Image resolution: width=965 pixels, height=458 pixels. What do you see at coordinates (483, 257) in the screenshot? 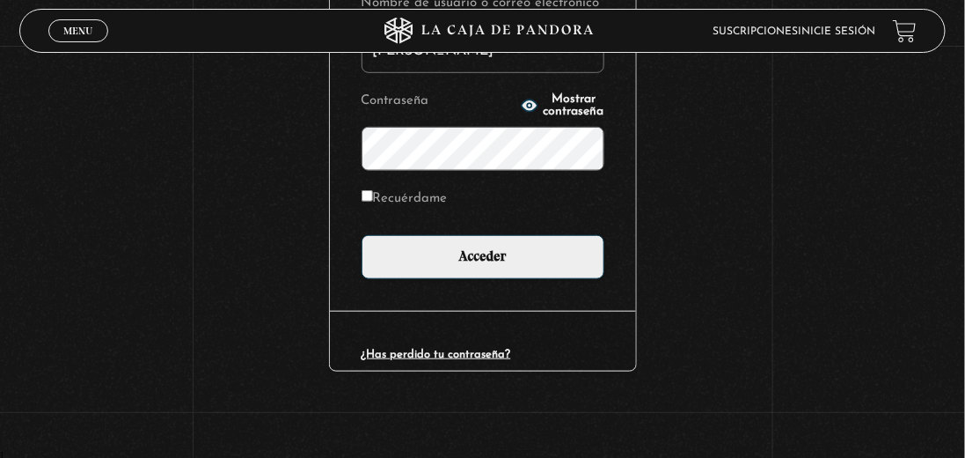
I see `input: Acceder` at bounding box center [483, 257].